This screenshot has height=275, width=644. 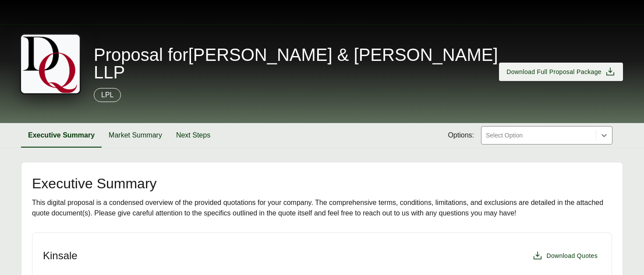 What do you see at coordinates (561, 72) in the screenshot?
I see `button: Download Full Proposal Package` at bounding box center [561, 72].